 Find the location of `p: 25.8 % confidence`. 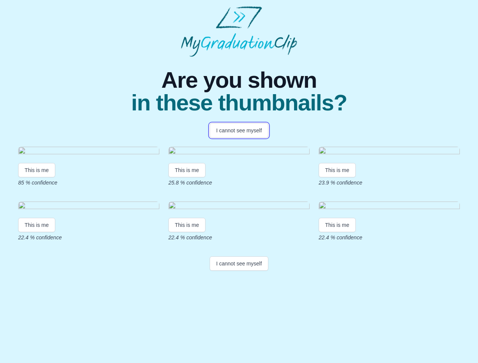

p: 25.8 % confidence is located at coordinates (239, 183).